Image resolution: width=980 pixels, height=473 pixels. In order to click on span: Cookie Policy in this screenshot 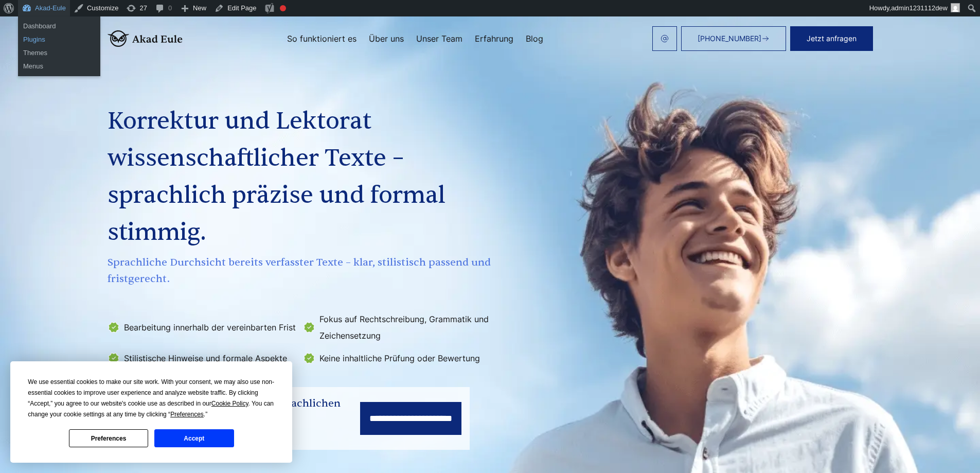, I will do `click(230, 403)`.